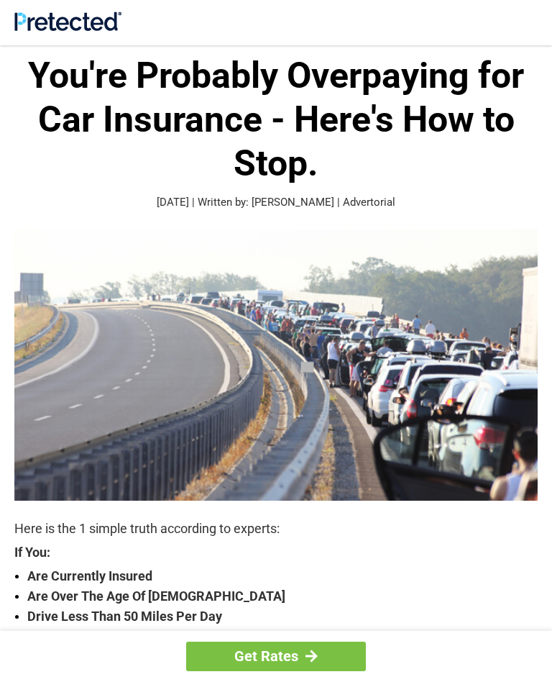  Describe the element at coordinates (276, 528) in the screenshot. I see `p: Here is the 1 simple truth according to experts:` at that location.